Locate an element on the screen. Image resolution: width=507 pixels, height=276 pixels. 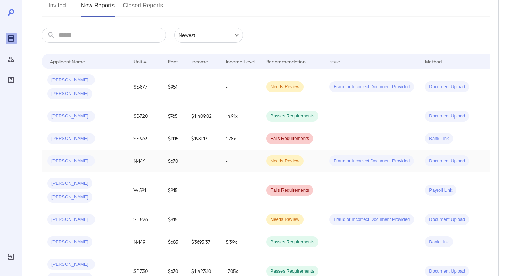
div: FAQ is located at coordinates (11, 80).